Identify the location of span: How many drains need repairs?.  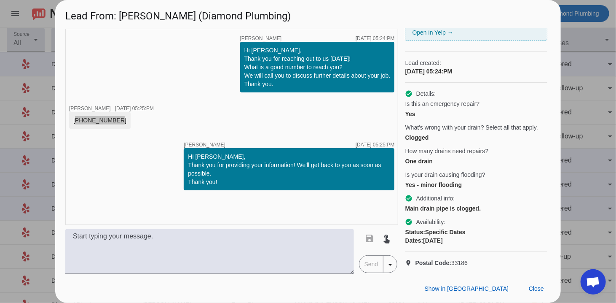
(447, 151).